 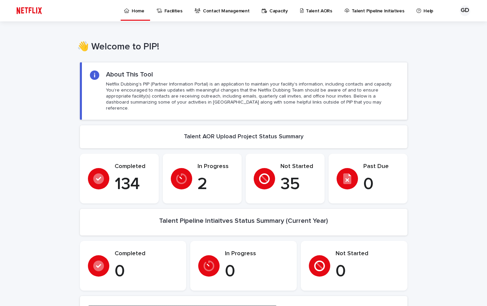 What do you see at coordinates (129, 75) in the screenshot?
I see `h2: About This Tool` at bounding box center [129, 75].